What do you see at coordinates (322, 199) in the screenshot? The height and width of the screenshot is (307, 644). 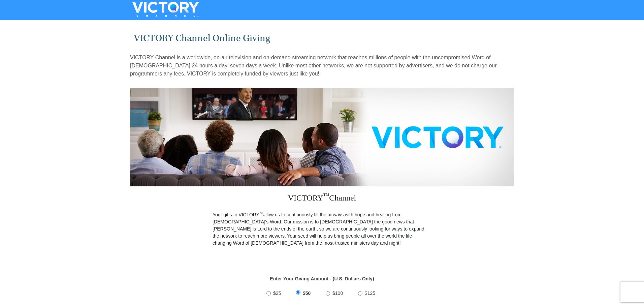 I see `h3: VICTORY Channel` at bounding box center [322, 199].